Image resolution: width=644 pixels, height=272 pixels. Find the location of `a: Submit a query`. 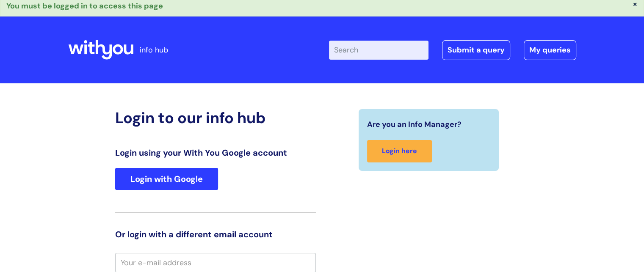

a: Submit a query is located at coordinates (476, 50).